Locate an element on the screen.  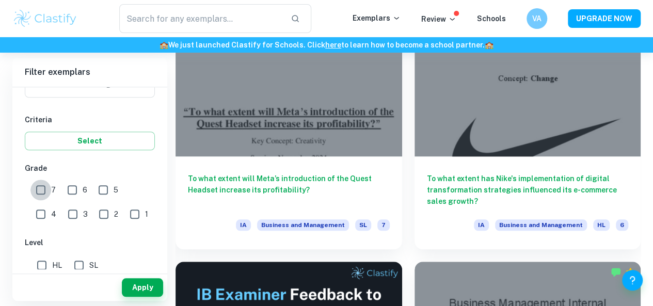
a: Clastify logo is located at coordinates (45, 19).